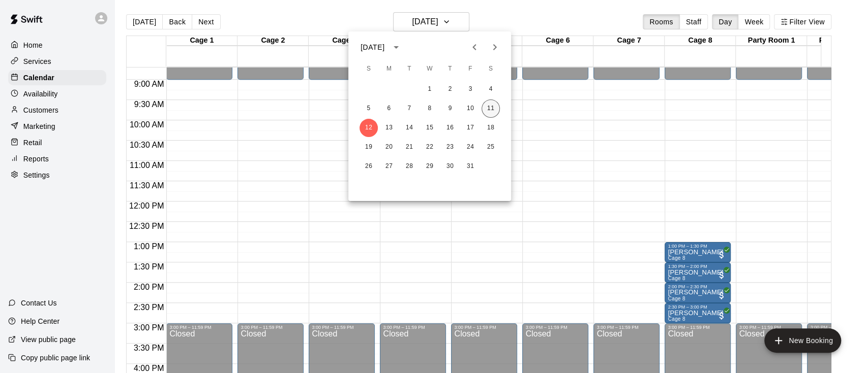 This screenshot has width=868, height=373. Describe the element at coordinates (450, 89) in the screenshot. I see `button: 2` at that location.